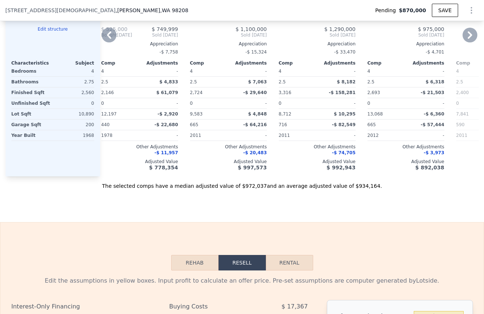  Describe the element at coordinates (432, 125) in the screenshot. I see `span: -$ 57,444` at that location.